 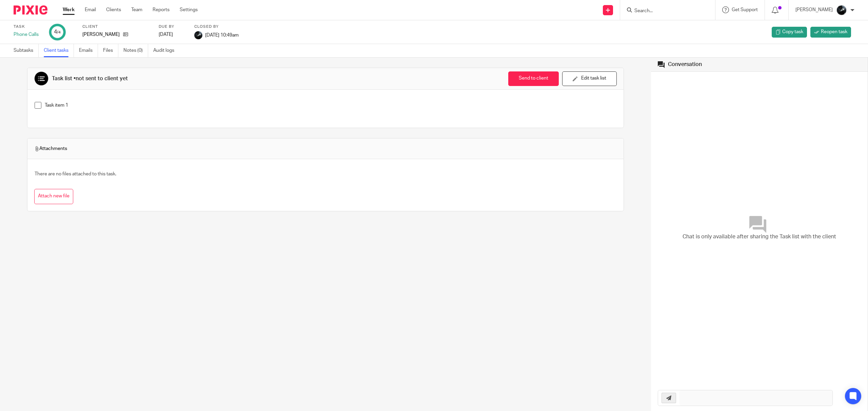 I want to click on small: /4, so click(x=59, y=32).